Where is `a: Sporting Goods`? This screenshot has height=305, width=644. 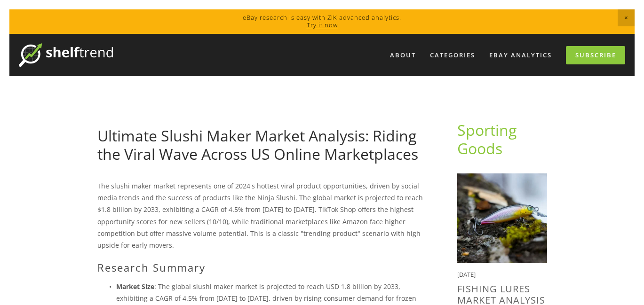 a: Sporting Goods is located at coordinates (489, 139).